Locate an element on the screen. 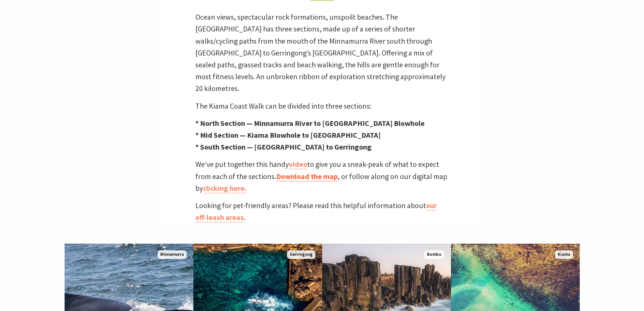 This screenshot has width=644, height=311. span: Kiama is located at coordinates (563, 255).